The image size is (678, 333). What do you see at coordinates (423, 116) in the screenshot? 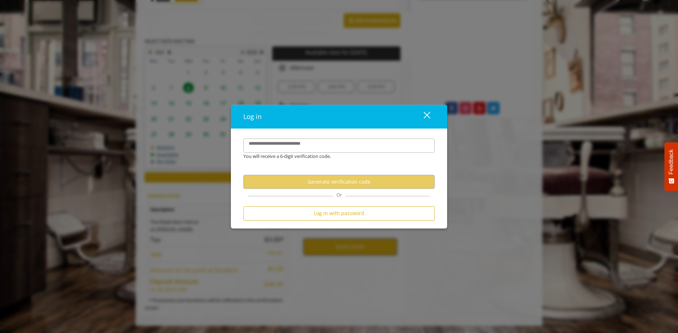
I see `div: close dialog` at bounding box center [423, 116].